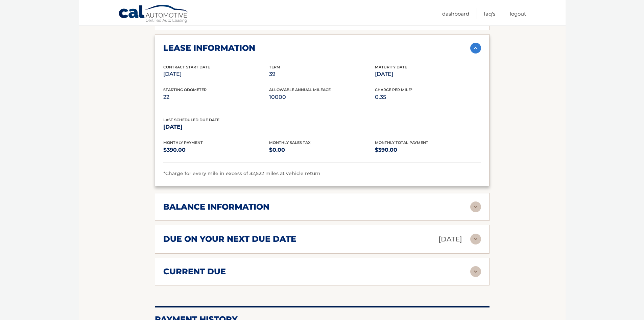  I want to click on span: Allowable Annual Mileage, so click(300, 90).